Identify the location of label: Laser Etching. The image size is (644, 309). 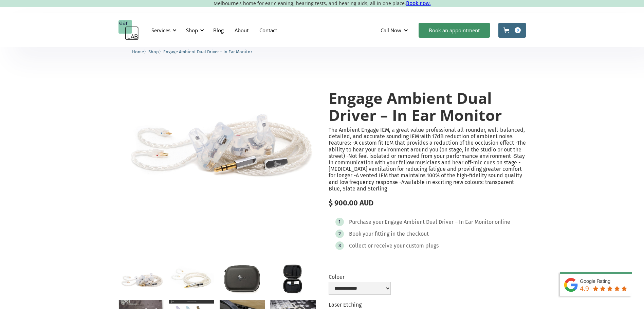
(360, 305).